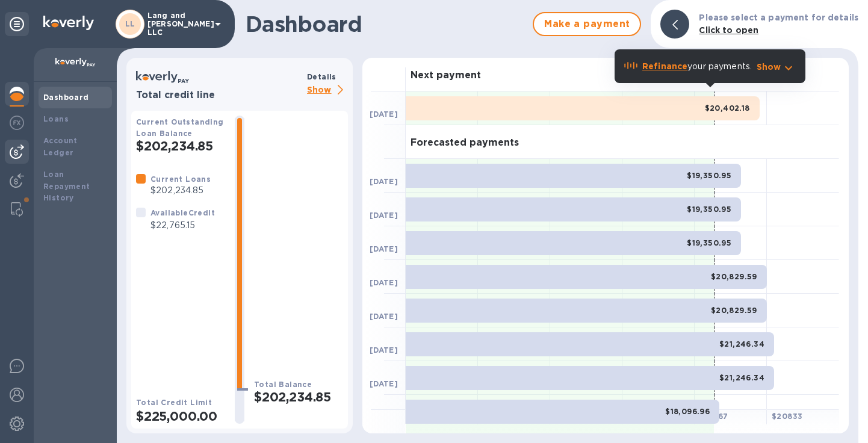 This screenshot has height=443, width=868. Describe the element at coordinates (728, 30) in the screenshot. I see `b: Click to open` at that location.